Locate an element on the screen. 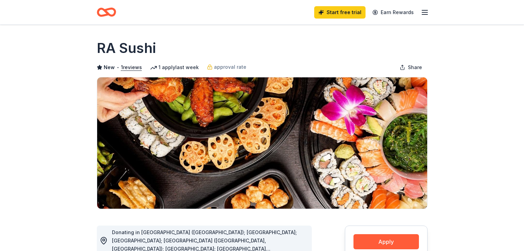 The image size is (524, 251). span: Share is located at coordinates (415, 67).